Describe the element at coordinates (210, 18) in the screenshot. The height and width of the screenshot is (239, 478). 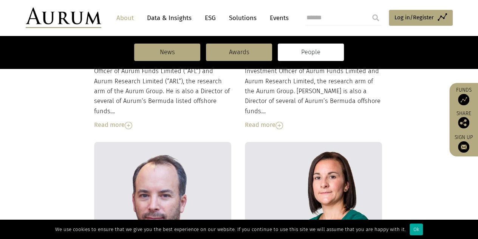
I see `a: ESG` at that location.